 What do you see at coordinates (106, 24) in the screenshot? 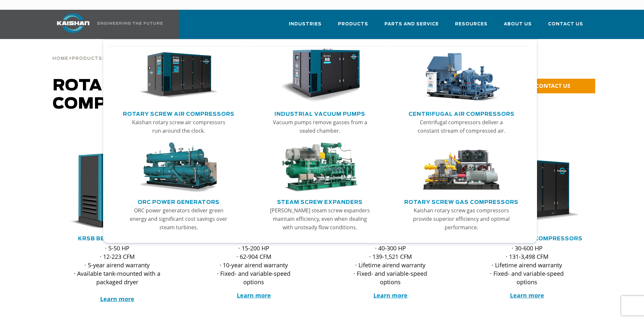
I see `a: Kaishan USA` at bounding box center [106, 24].